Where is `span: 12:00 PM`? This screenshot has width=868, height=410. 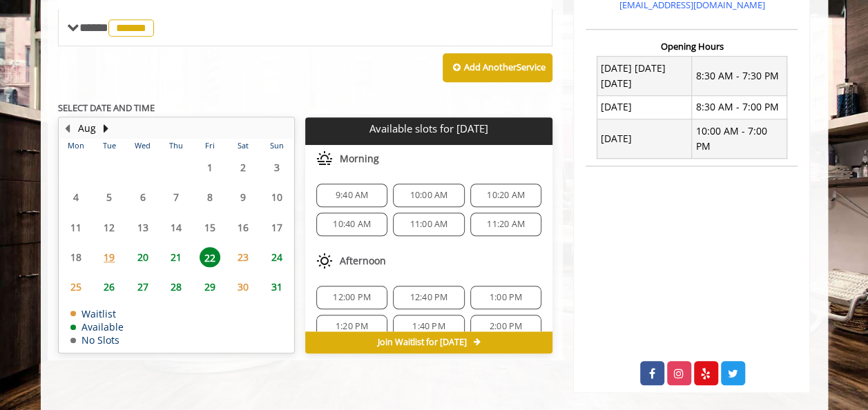
span: 12:00 PM is located at coordinates (352, 297).